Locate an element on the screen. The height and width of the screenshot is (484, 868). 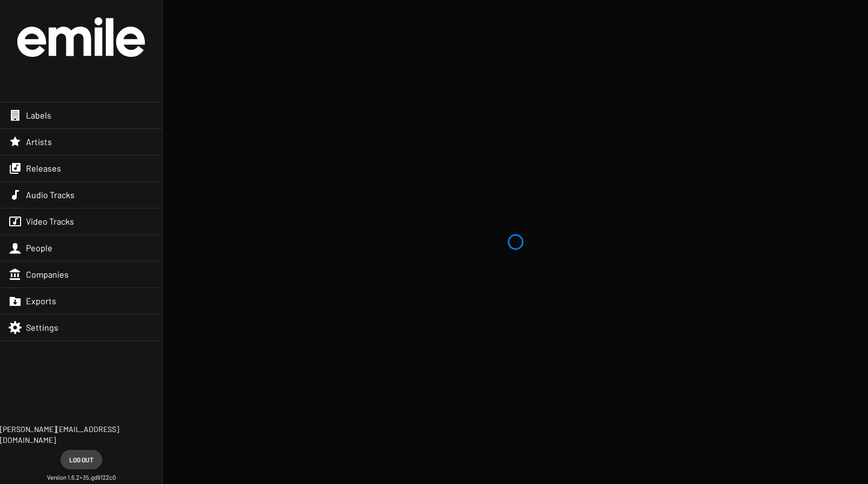
span: Companies is located at coordinates (47, 274).